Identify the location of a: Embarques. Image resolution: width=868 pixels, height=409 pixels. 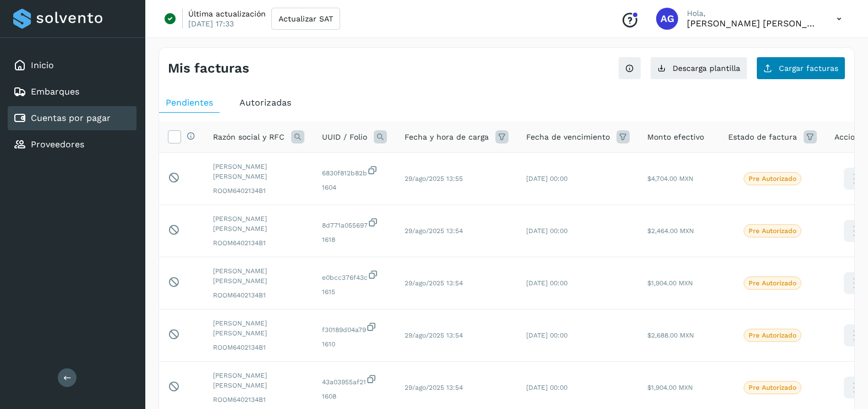
(55, 91).